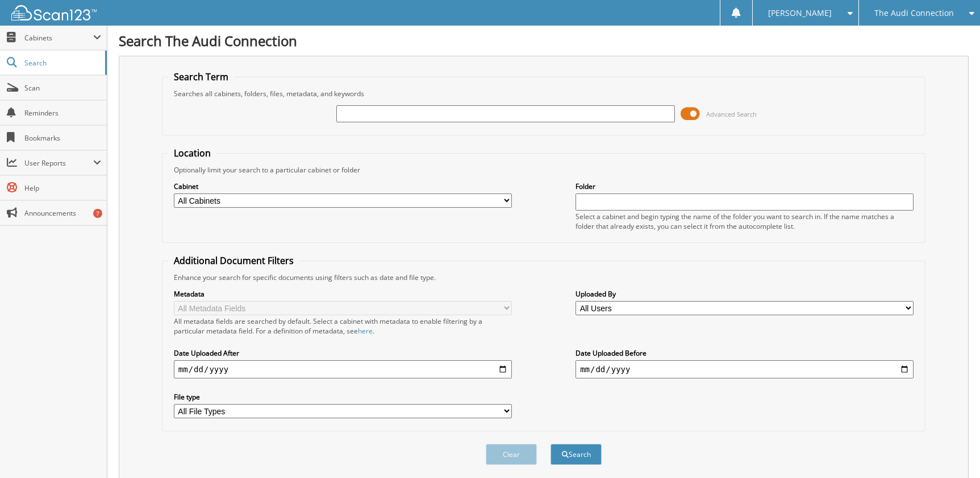  I want to click on div: All metadata fields are searched by default. Select a cabinet with metadata to enable filtering b..., so click(343, 326).